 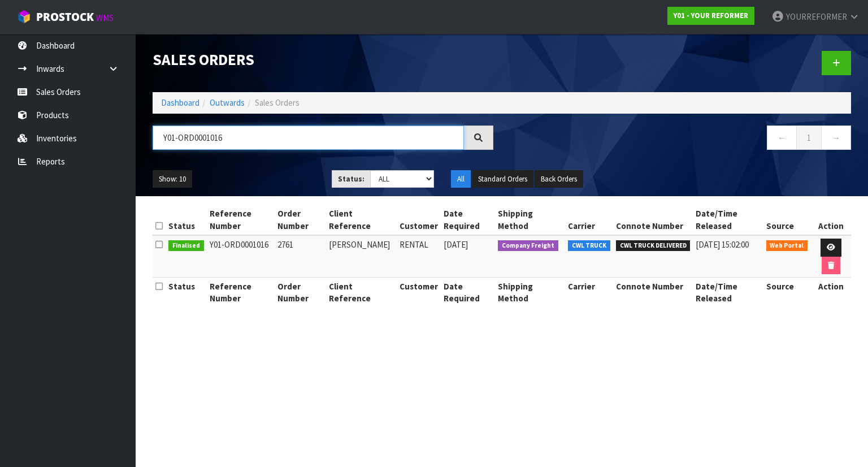 I want to click on span: Company Freight, so click(x=528, y=246).